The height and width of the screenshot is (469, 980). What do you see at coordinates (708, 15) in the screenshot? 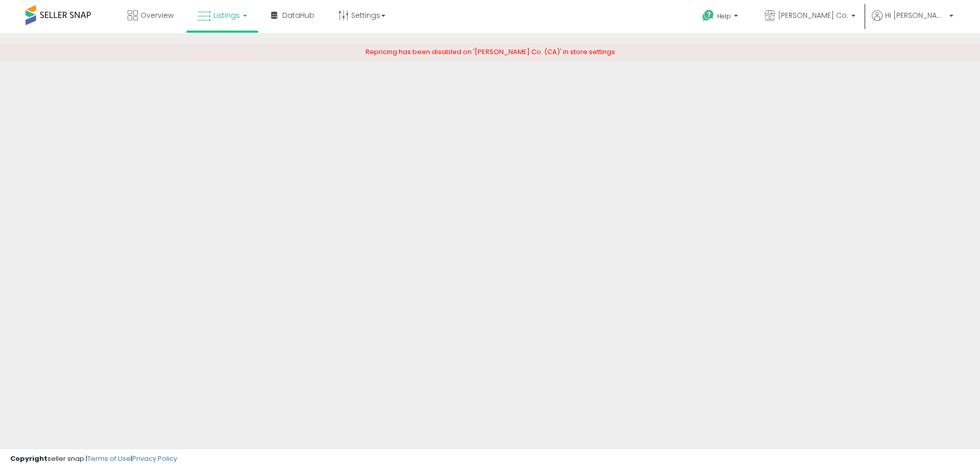
I see `i: Get Help` at bounding box center [708, 15].